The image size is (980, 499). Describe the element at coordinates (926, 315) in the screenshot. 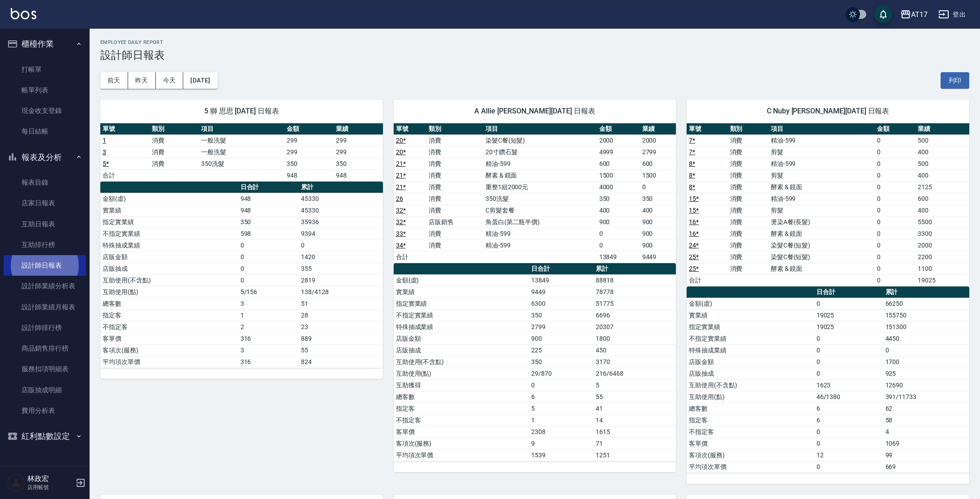

I see `td: 155750` at that location.